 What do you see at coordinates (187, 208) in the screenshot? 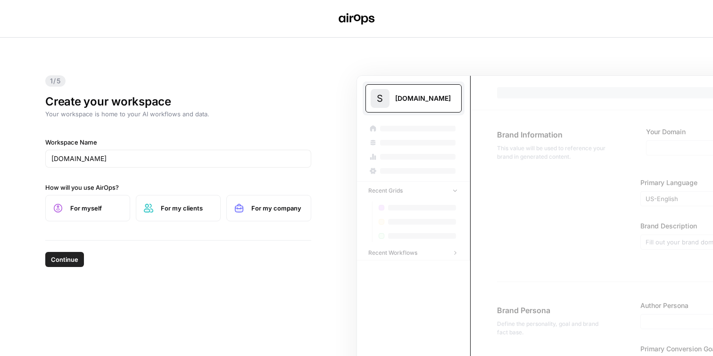
I see `span: For my clients` at bounding box center [187, 208].